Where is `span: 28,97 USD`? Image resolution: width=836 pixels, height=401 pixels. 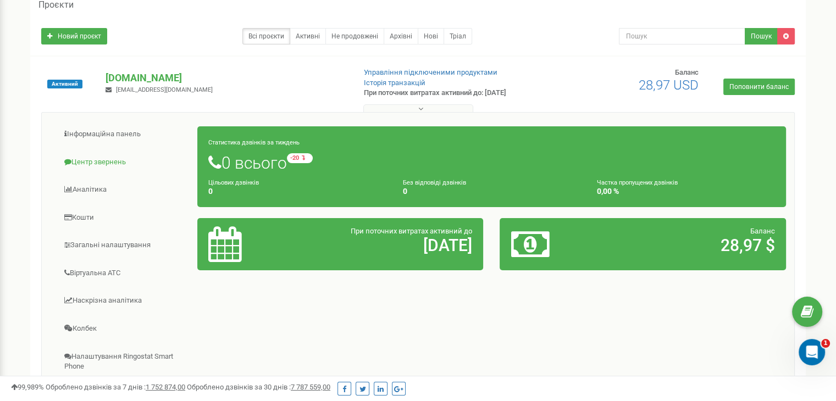
span: 28,97 USD is located at coordinates (669, 85).